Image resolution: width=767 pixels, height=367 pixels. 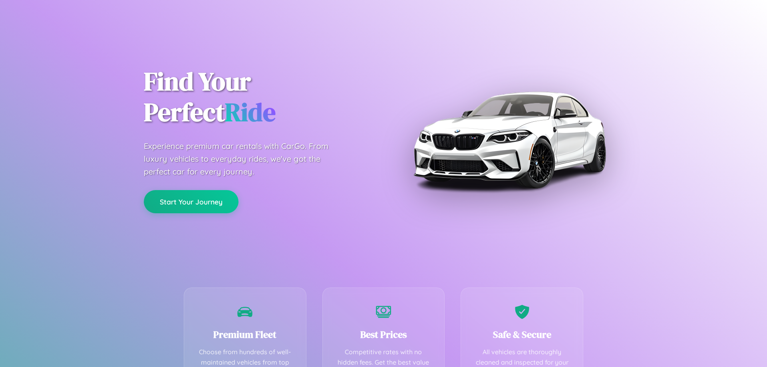 I want to click on img: Premium BMW car rental vehicle, so click(x=509, y=140).